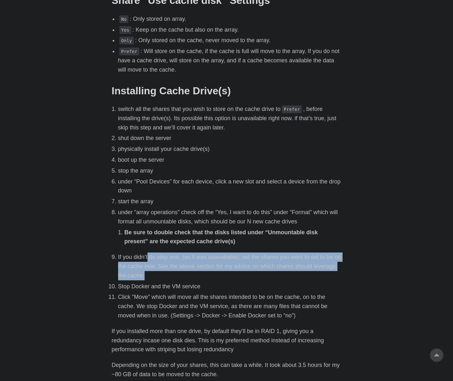 The image size is (453, 381). What do you see at coordinates (437, 355) in the screenshot?
I see `a: go to top` at bounding box center [437, 355].